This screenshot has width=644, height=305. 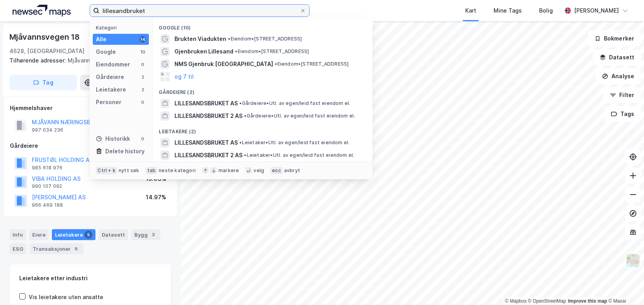 What do you see at coordinates (259, 171) in the screenshot?
I see `div: velg` at bounding box center [259, 171].